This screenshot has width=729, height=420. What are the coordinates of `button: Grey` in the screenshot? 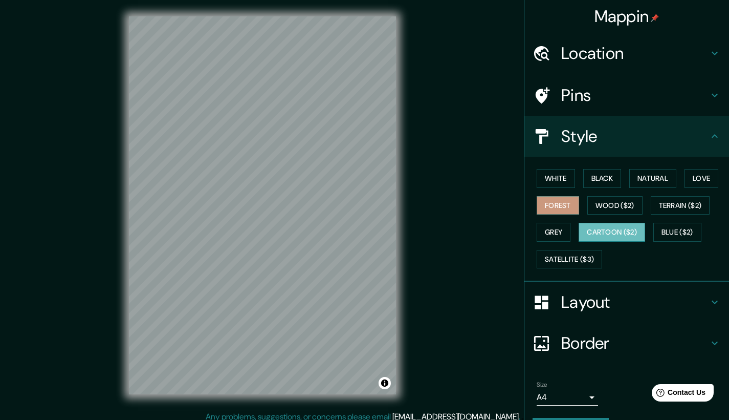 It's located at (554, 232).